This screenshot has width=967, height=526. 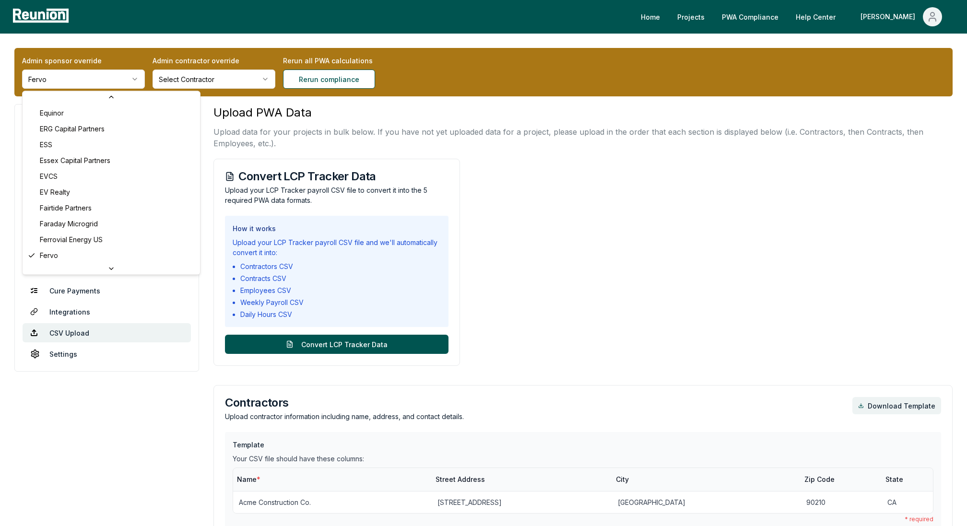 What do you see at coordinates (69, 224) in the screenshot?
I see `span: Faraday Microgrid` at bounding box center [69, 224].